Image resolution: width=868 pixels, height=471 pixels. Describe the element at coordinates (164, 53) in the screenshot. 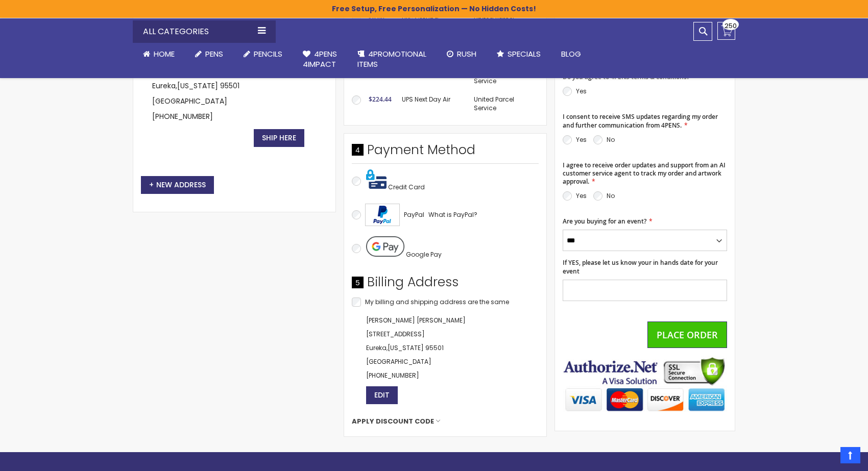

I see `span: Home` at that location.